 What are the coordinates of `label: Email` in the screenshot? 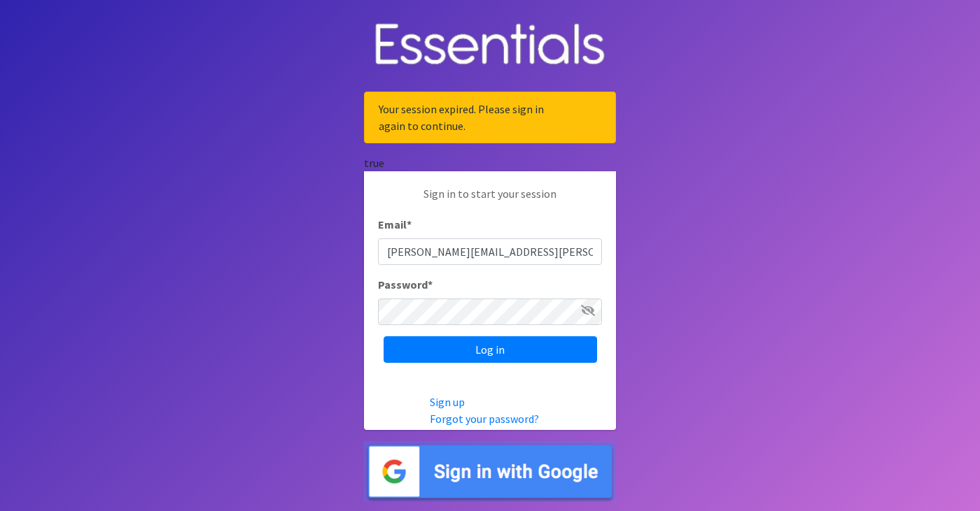 It's located at (395, 225).